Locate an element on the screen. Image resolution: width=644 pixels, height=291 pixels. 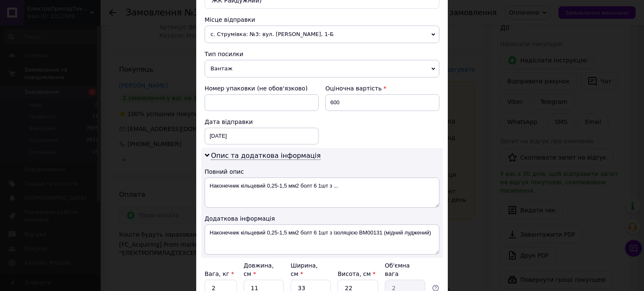
label: Висота, см is located at coordinates (357, 274).